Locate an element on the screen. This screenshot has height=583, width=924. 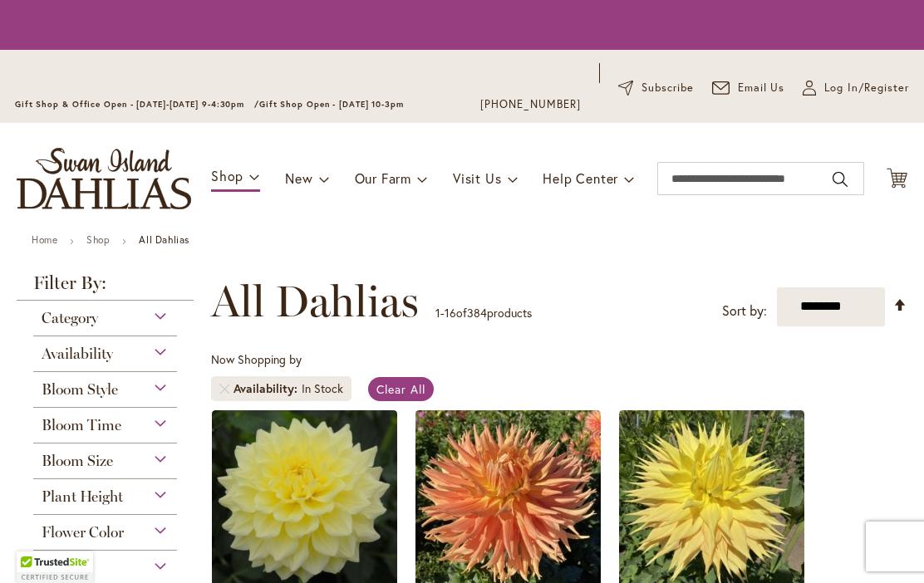
a: Subscribe is located at coordinates (655, 88).